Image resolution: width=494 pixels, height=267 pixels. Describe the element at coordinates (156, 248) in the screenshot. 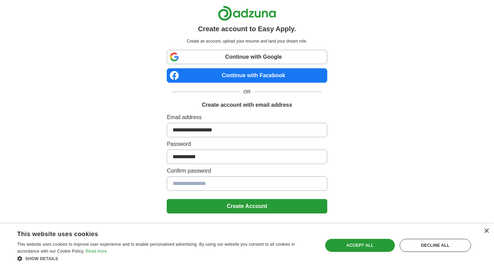

I see `span: This website uses cookies to improve user experience and to enable personalised advertising. By u...` at that location.